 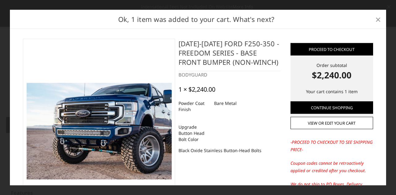 I want to click on div: BODYGUARD, so click(x=229, y=75).